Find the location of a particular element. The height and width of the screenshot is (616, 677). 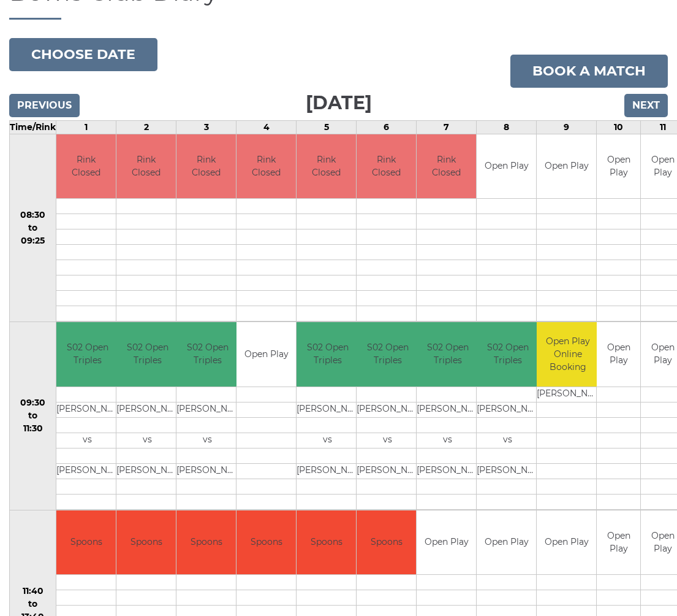

input: Next is located at coordinates (646, 105).